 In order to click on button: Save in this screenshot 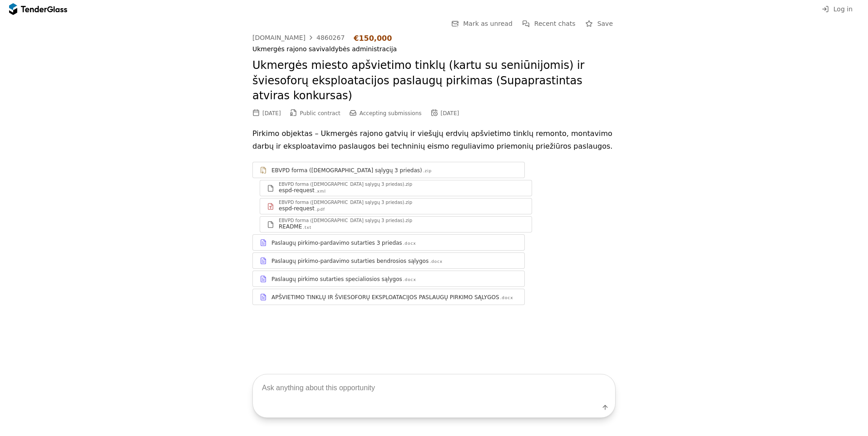, I will do `click(599, 24)`.